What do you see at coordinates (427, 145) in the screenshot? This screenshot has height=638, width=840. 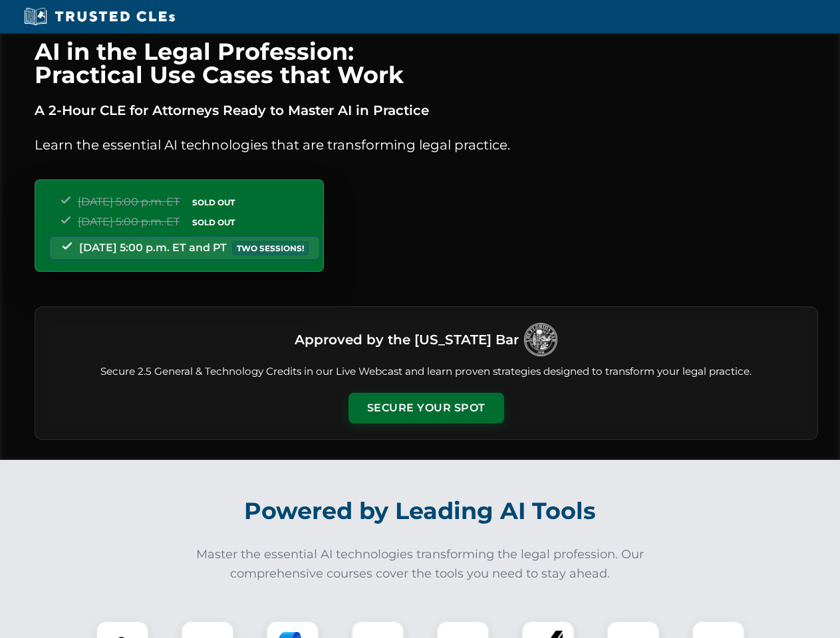 I see `p: Learn the essential AI technologies that are transforming legal practice.` at bounding box center [427, 145].